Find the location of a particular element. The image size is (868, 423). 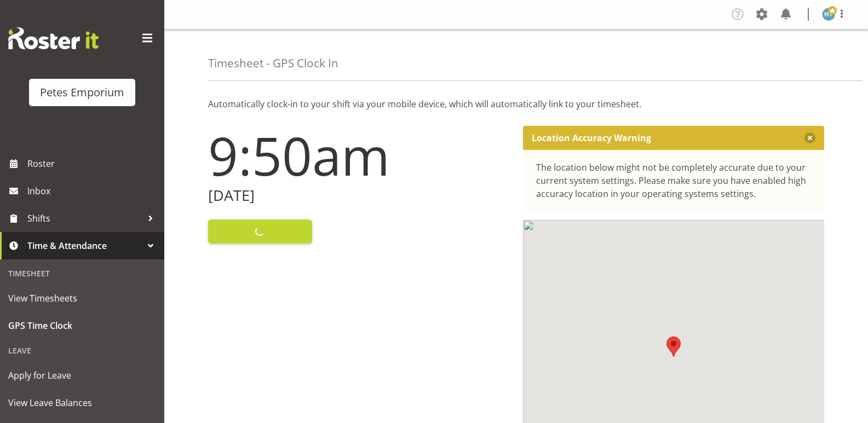

button: Close message is located at coordinates (810, 138).